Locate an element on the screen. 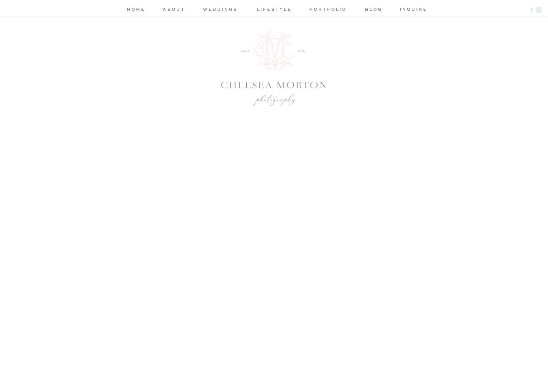 The image size is (548, 392). a: about is located at coordinates (174, 10).